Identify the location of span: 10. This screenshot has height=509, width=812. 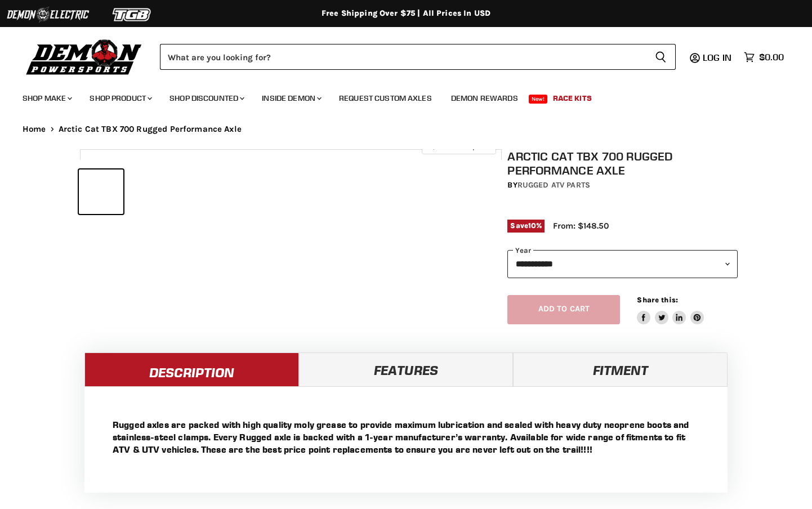
(532, 225).